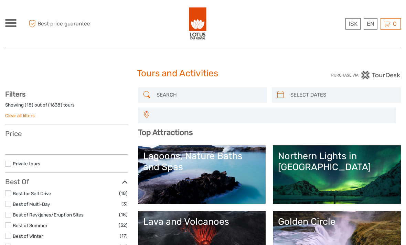  I want to click on span: (32), so click(123, 225).